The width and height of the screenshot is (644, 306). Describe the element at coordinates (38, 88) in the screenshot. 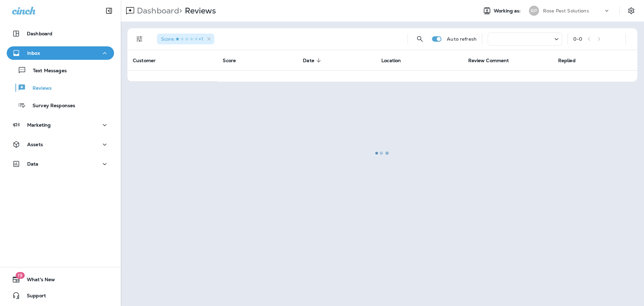

I see `p: Reviews` at that location.